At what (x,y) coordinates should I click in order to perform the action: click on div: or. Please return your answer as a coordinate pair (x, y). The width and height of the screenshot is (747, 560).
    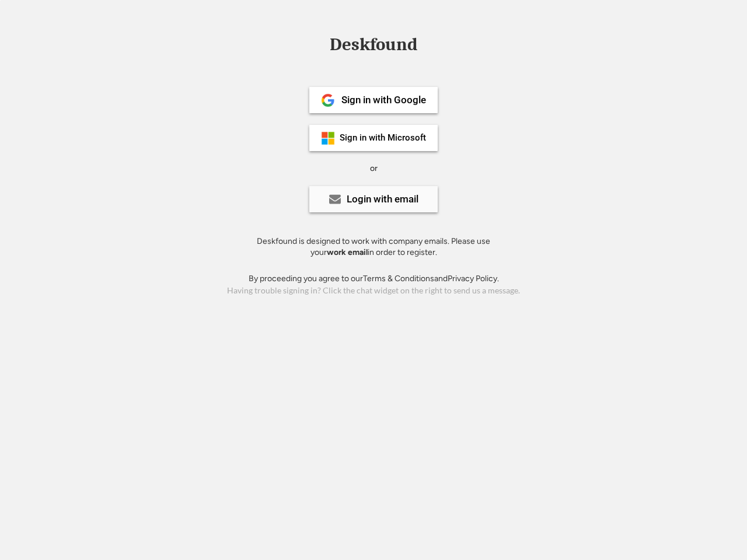
    Looking at the image, I should click on (374, 168).